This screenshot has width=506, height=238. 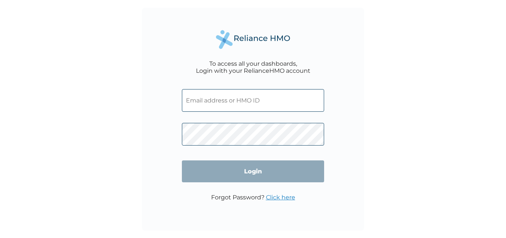 I want to click on div: To access all your dashboards, Login with your RelianceHMO account, so click(x=253, y=67).